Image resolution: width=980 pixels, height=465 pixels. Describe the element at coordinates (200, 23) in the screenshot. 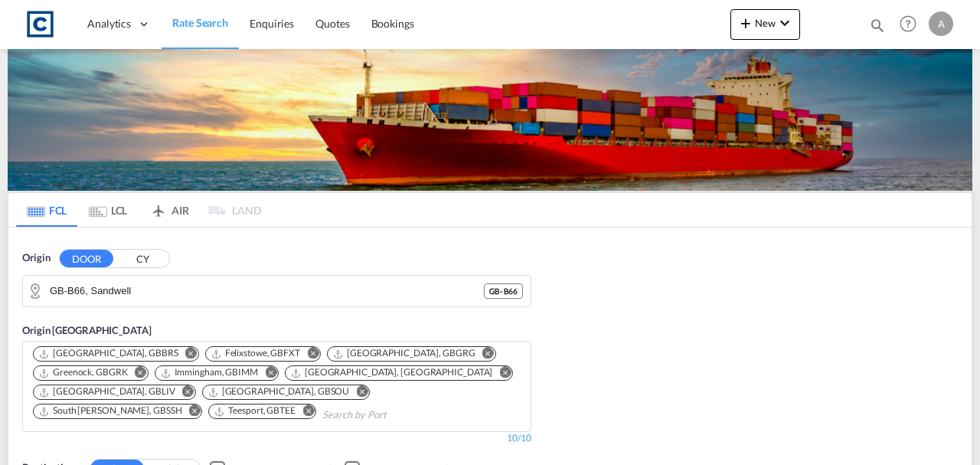

I see `span: Rate Search` at that location.